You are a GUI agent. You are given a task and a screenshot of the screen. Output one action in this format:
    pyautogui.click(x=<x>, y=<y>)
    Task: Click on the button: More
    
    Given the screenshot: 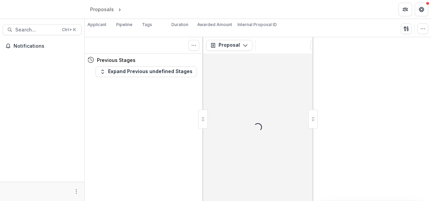 What is the action you would take?
    pyautogui.click(x=76, y=192)
    